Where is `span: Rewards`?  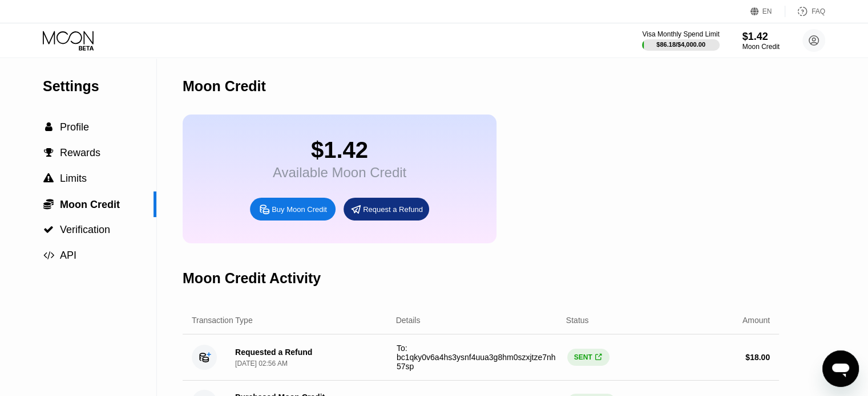 span: Rewards is located at coordinates (80, 153).